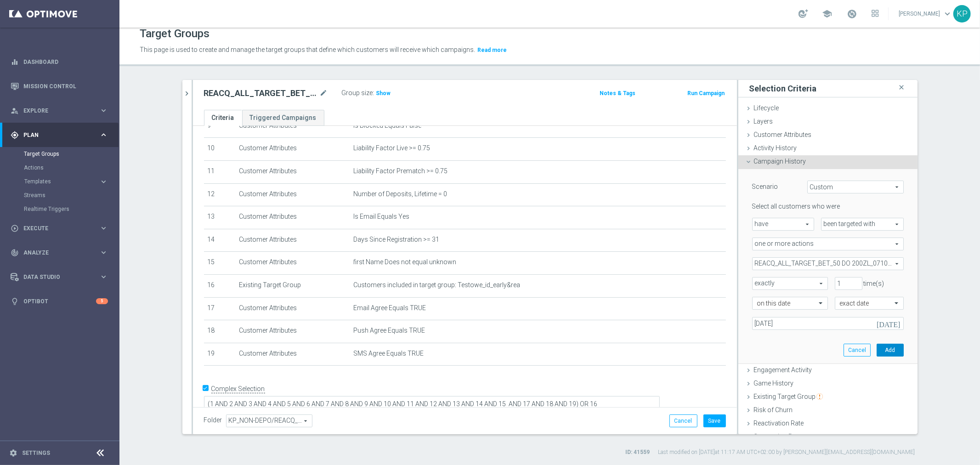 The image size is (980, 465). I want to click on div: Mission Control, so click(59, 86).